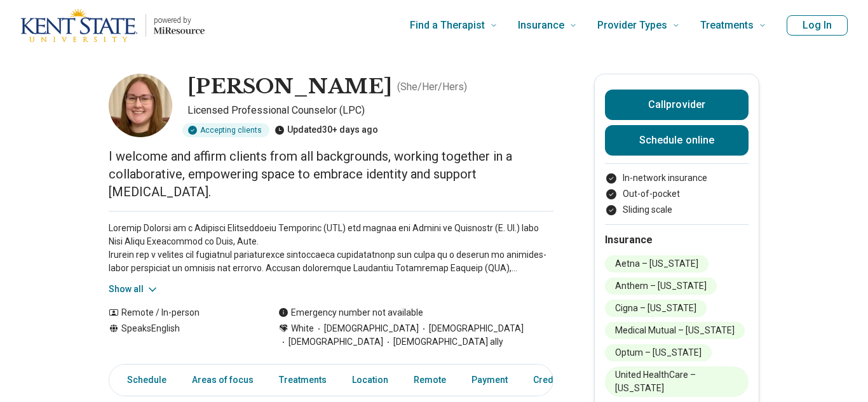 The width and height of the screenshot is (868, 402). I want to click on p: Licensed Professional Counselor (LPC), so click(371, 111).